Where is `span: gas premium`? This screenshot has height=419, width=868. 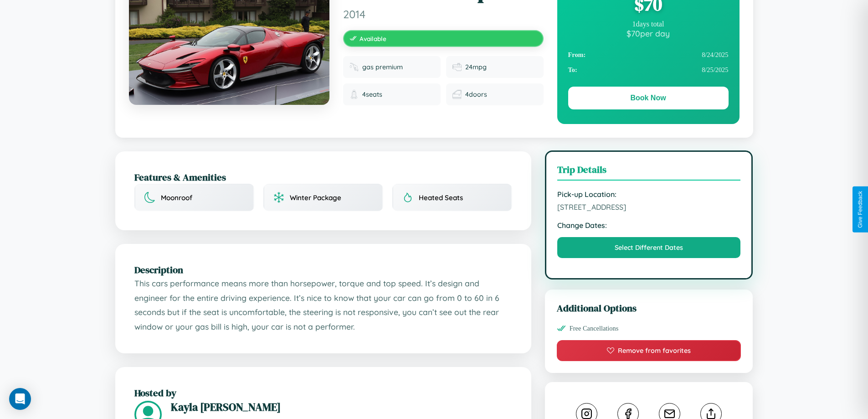
span: gas premium is located at coordinates (382, 67).